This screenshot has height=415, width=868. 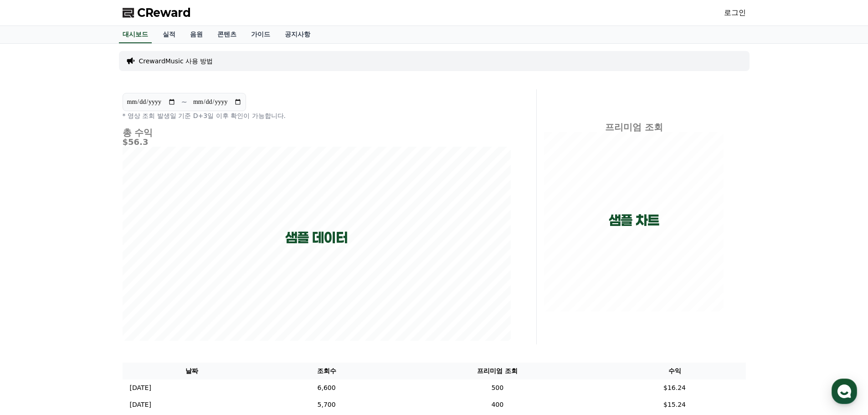 What do you see at coordinates (326, 405) in the screenshot?
I see `td: 5,700` at bounding box center [326, 405].